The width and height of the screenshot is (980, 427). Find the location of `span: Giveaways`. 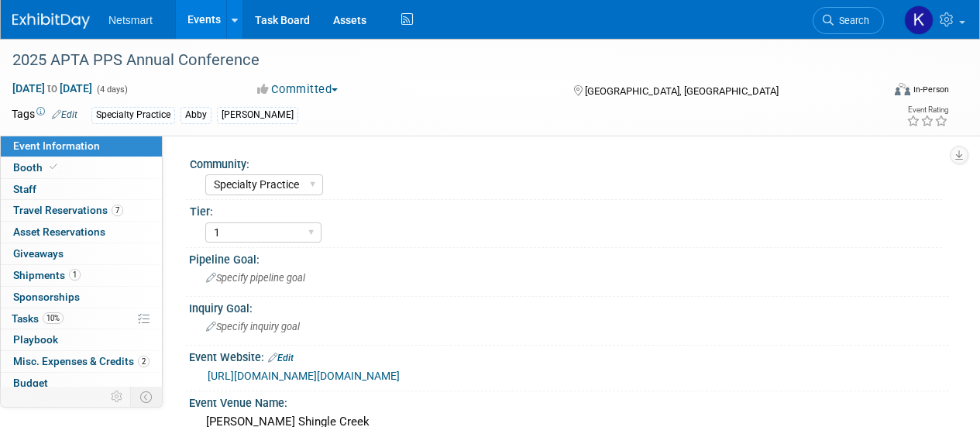

span: Giveaways is located at coordinates (38, 253).